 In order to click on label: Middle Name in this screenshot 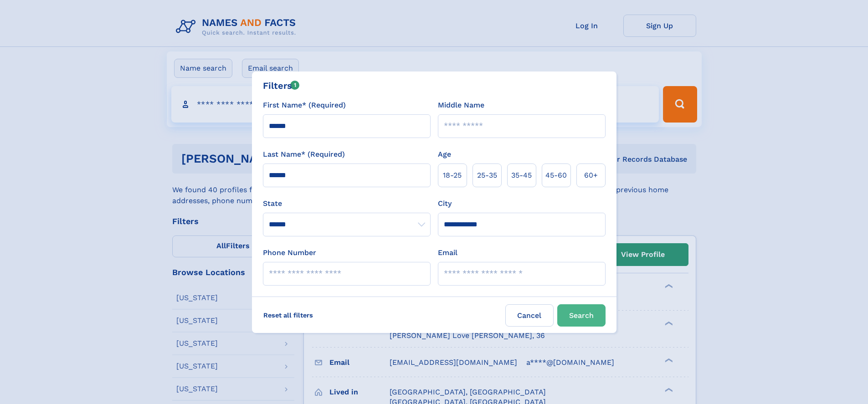, I will do `click(461, 105)`.